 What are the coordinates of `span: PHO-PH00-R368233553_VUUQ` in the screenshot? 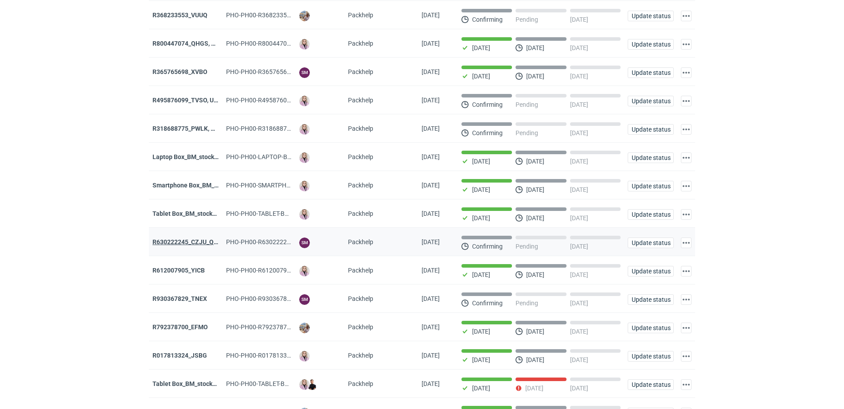 It's located at (269, 15).